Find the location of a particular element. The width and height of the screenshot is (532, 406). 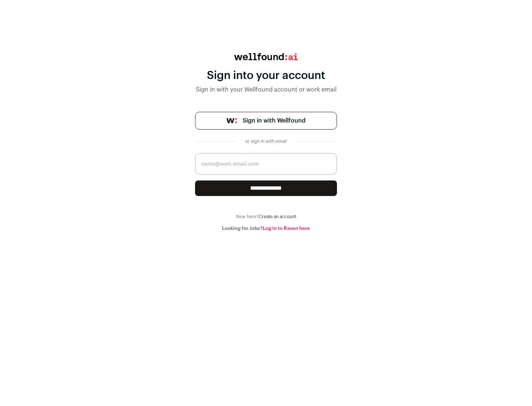

div: Looking for Jobs? is located at coordinates (266, 228).